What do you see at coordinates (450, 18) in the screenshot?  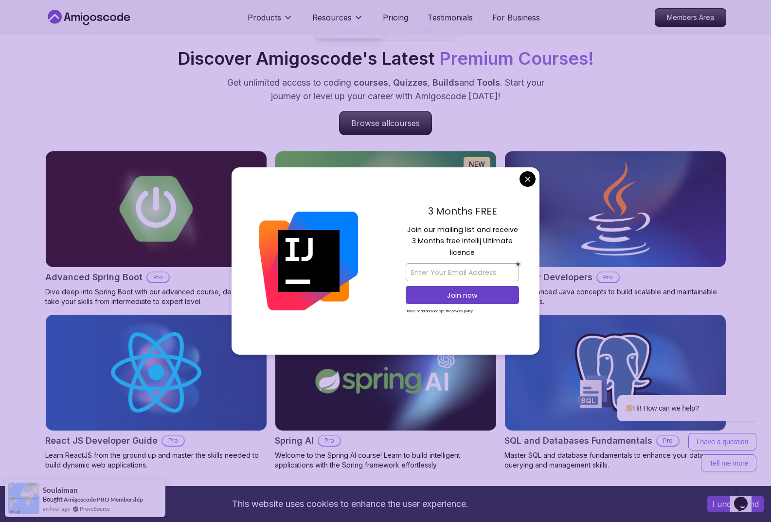 I see `a: Testimonials` at bounding box center [450, 18].